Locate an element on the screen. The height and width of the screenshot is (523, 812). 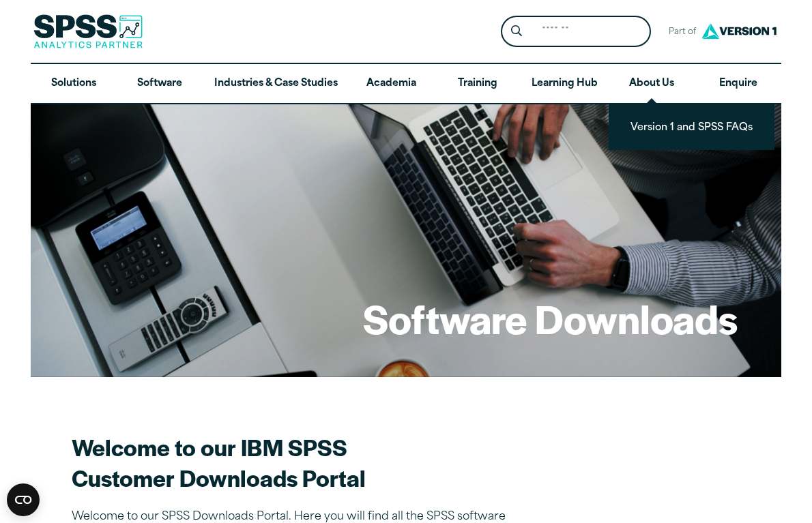
nav: Desktop version of site main menu is located at coordinates (406, 84).